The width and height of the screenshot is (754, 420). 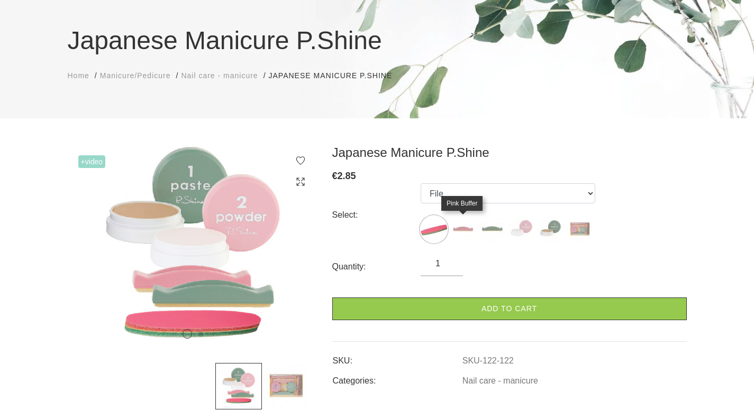 I want to click on a: Manicure/Pedicure, so click(x=135, y=76).